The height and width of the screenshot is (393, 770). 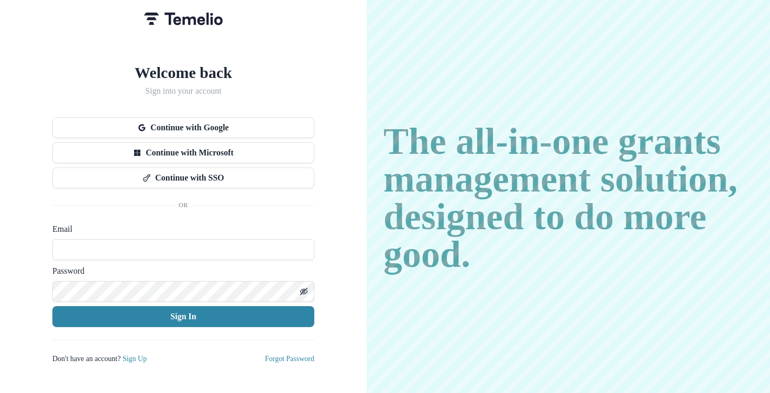 What do you see at coordinates (183, 317) in the screenshot?
I see `button: Sign In` at bounding box center [183, 317].